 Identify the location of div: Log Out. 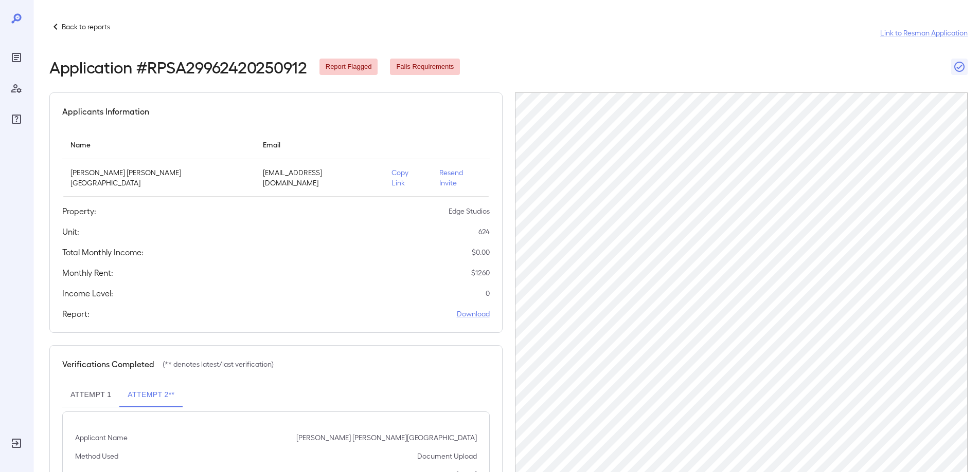
(16, 444).